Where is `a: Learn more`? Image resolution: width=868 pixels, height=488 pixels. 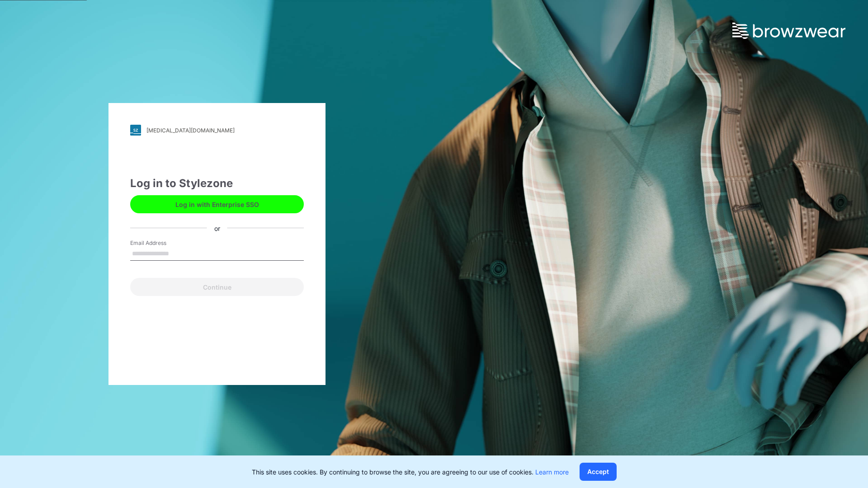 a: Learn more is located at coordinates (551, 471).